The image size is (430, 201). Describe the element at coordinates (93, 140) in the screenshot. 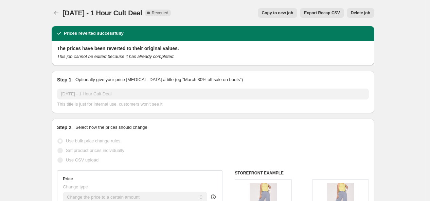

I see `span: Use bulk price change rules` at that location.